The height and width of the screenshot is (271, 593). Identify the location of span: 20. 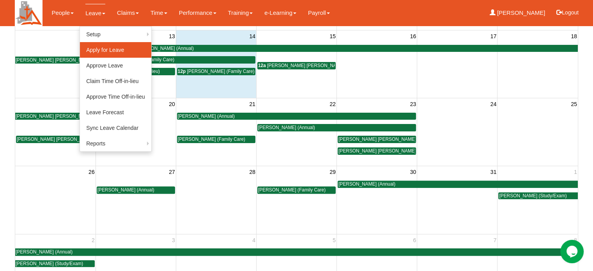
(172, 104).